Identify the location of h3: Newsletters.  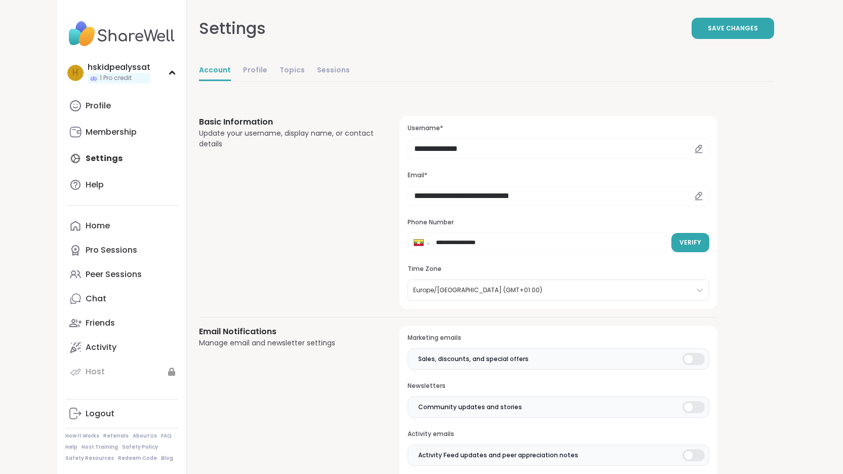
(558, 386).